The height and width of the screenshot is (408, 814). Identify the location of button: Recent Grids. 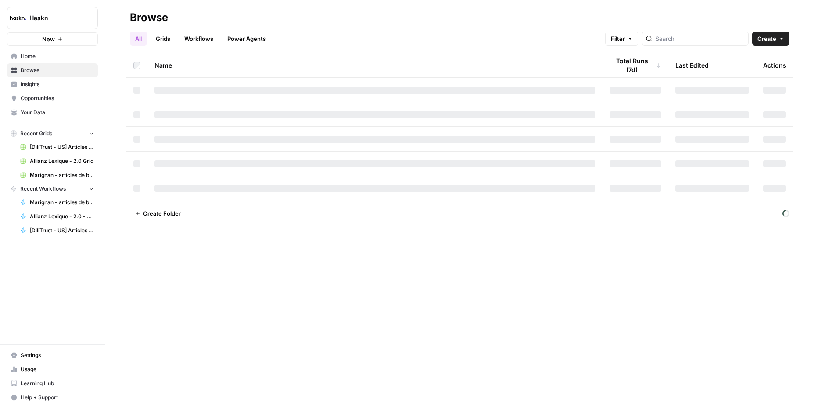
(52, 133).